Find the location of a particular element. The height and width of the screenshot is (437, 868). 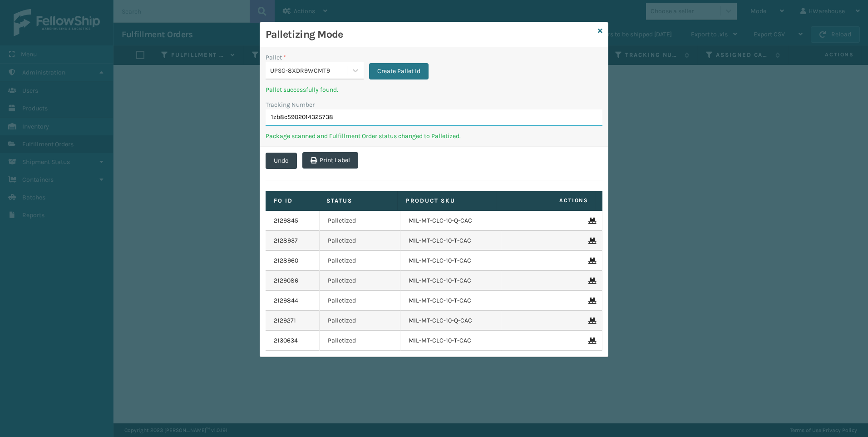

label: Product SKU is located at coordinates (447, 201).